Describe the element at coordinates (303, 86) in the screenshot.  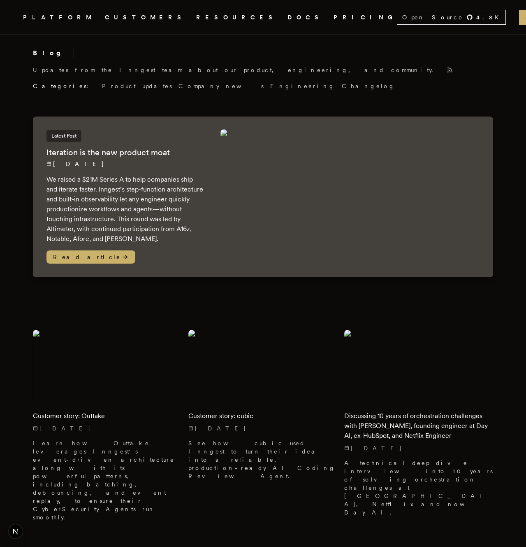
I see `a: Engineering` at that location.